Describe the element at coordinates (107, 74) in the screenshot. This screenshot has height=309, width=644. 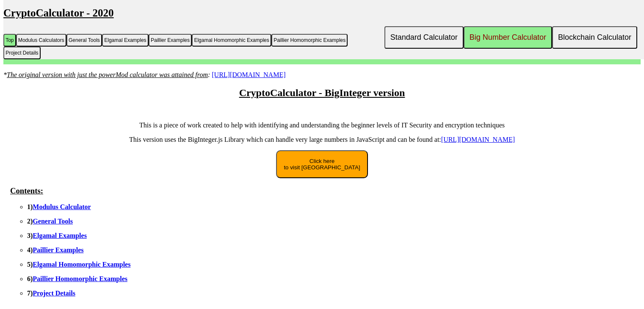
I see `u: The original version with just the powerMod calculator was attained from` at that location.